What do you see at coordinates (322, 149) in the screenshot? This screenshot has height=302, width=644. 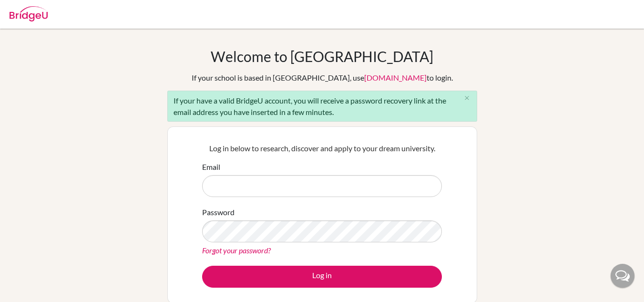 I see `p: Log in below to research, discover and apply to your dream university.` at bounding box center [322, 149].